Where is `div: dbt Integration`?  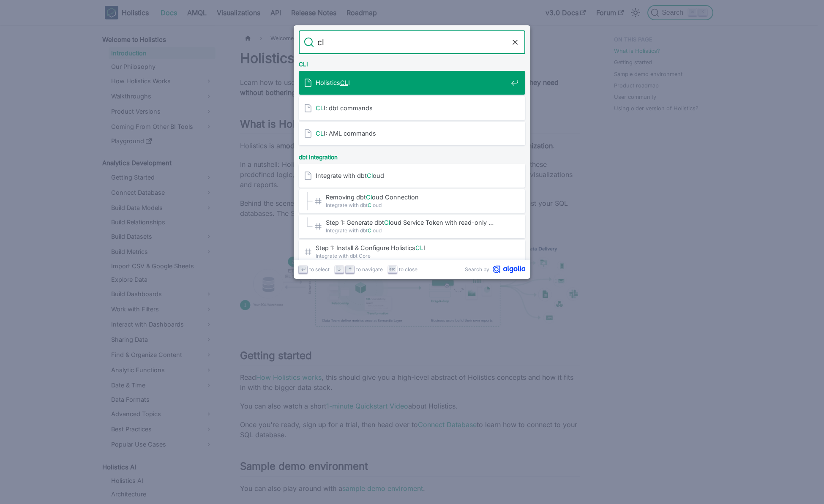 div: dbt Integration is located at coordinates (412, 156).